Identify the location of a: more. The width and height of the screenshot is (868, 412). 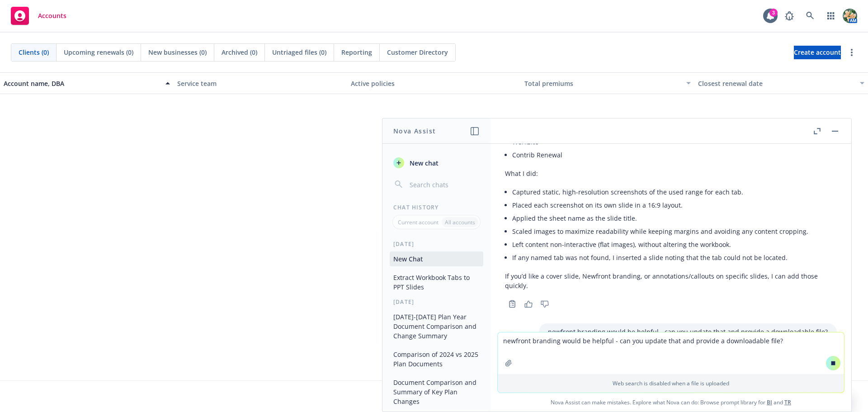
(852, 52).